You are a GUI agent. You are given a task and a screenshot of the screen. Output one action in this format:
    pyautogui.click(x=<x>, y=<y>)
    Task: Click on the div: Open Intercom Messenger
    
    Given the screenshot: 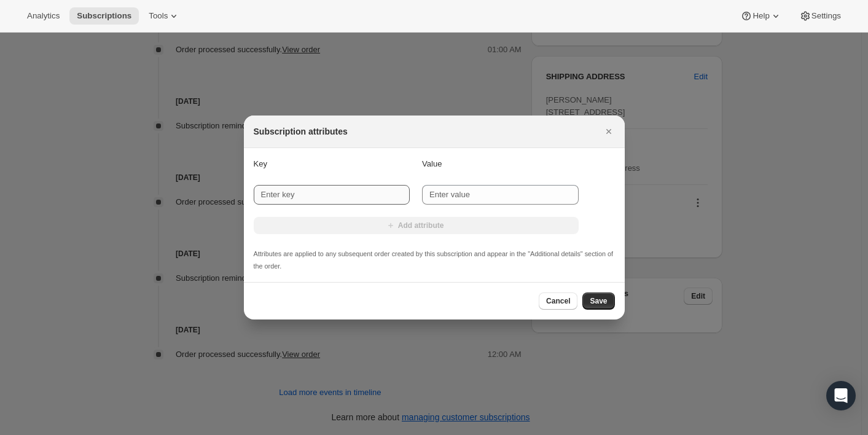 What is the action you would take?
    pyautogui.click(x=841, y=396)
    